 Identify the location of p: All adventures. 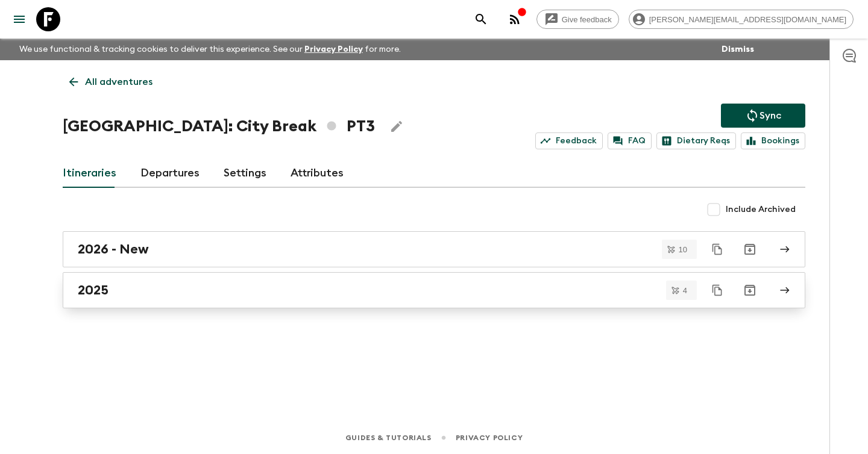
(119, 82).